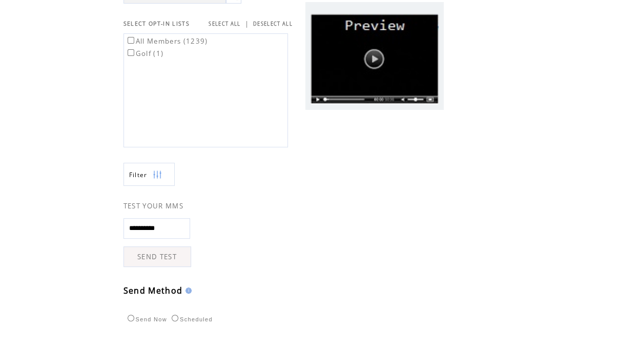  What do you see at coordinates (157, 256) in the screenshot?
I see `a: SEND TEST` at bounding box center [157, 256].